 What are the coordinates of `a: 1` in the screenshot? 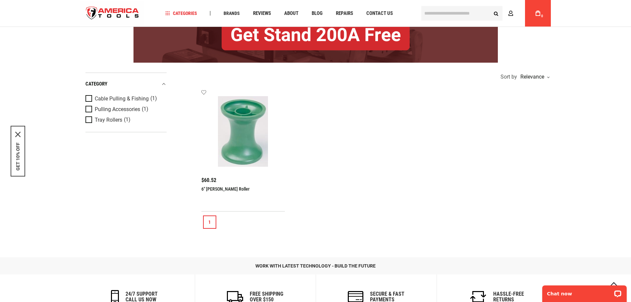 It's located at (210, 222).